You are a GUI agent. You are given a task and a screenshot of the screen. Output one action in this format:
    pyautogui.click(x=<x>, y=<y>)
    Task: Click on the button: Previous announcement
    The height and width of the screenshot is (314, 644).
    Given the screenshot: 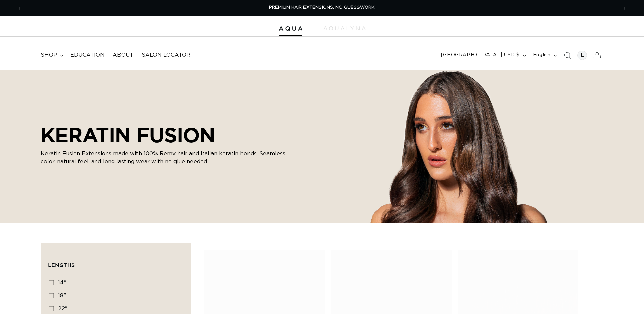 What is the action you would take?
    pyautogui.click(x=19, y=8)
    